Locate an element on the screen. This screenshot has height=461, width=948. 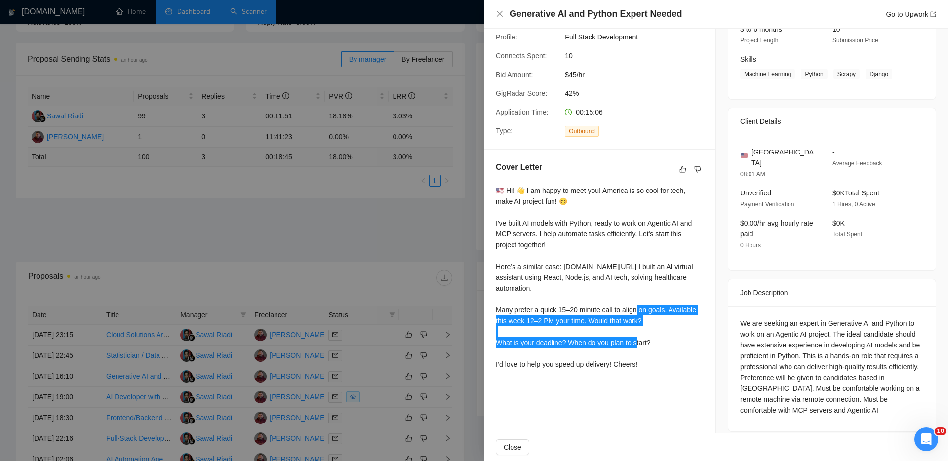
span: 00:15:06 is located at coordinates (589, 112).